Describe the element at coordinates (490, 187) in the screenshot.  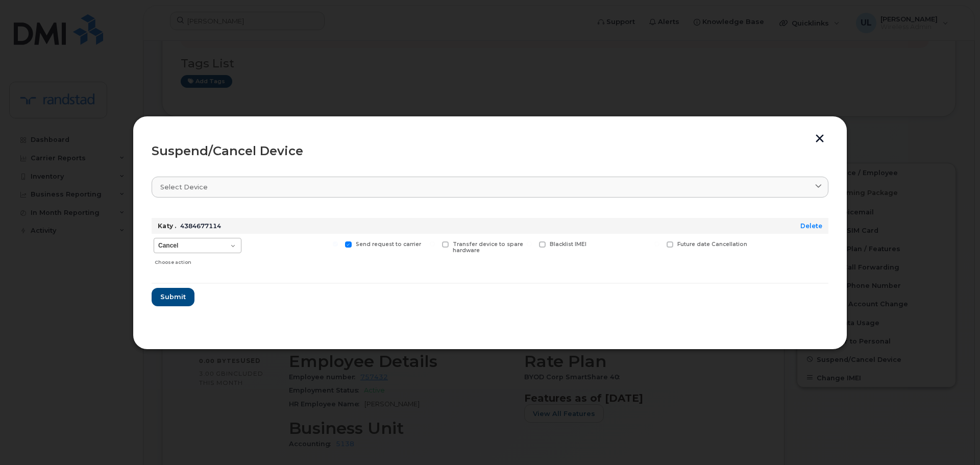
I see `a: Select device` at that location.